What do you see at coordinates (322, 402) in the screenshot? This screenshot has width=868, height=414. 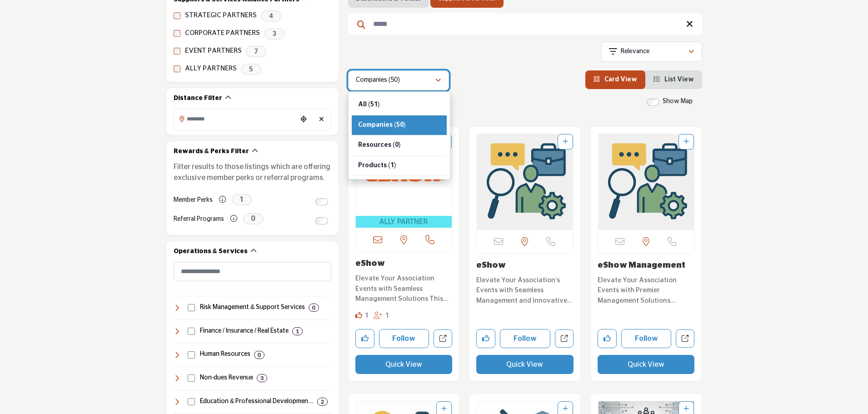 I see `div: 2 Results For Education & Professional Development` at bounding box center [322, 402].